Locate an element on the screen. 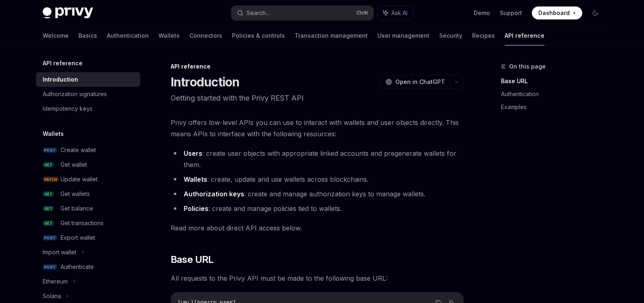  a: GETGet balance is located at coordinates (88, 209).